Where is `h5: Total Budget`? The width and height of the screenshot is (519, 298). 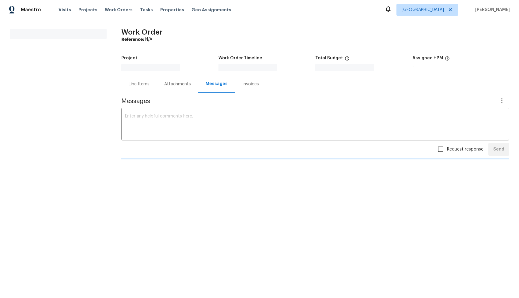
h5: Total Budget is located at coordinates (329, 58).